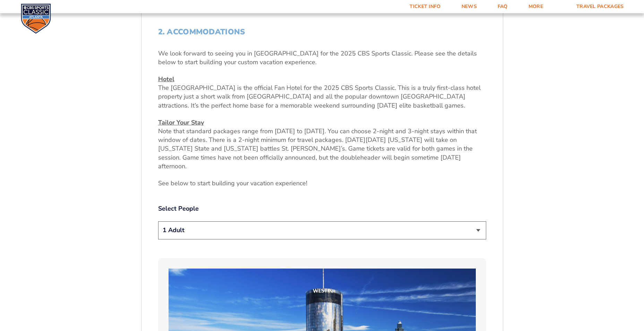 The image size is (644, 331). What do you see at coordinates (36, 19) in the screenshot?
I see `img: CBS Sports Classic` at bounding box center [36, 19].